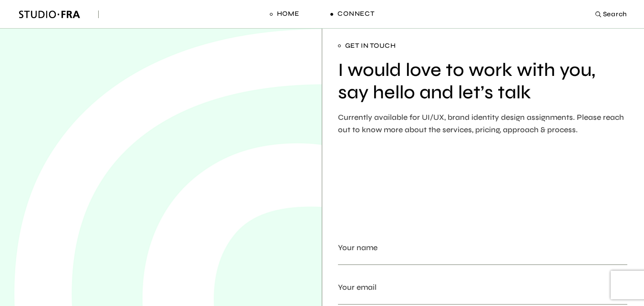 Image resolution: width=644 pixels, height=306 pixels. What do you see at coordinates (483, 259) in the screenshot?
I see `label: Your name` at bounding box center [483, 259].